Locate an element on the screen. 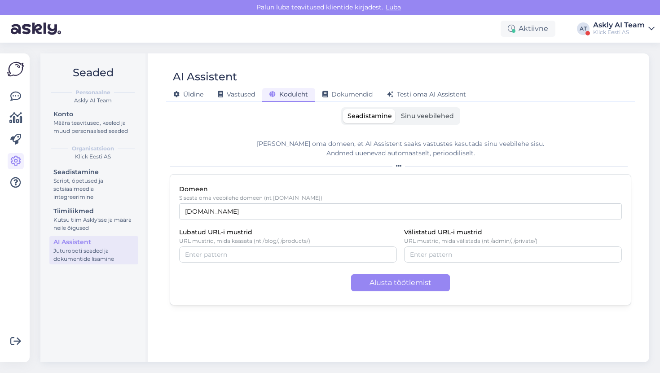  span: Seadistamine is located at coordinates (370, 116).